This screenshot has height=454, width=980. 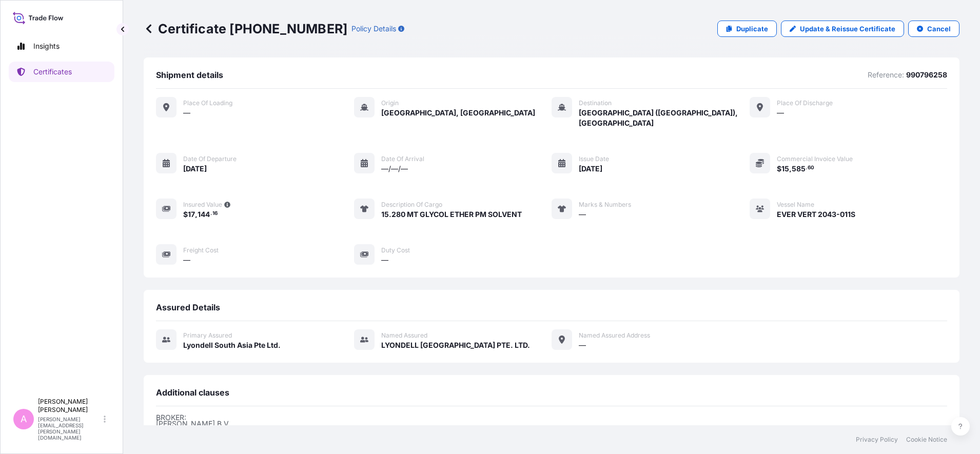 I want to click on p: Reference:, so click(x=885, y=75).